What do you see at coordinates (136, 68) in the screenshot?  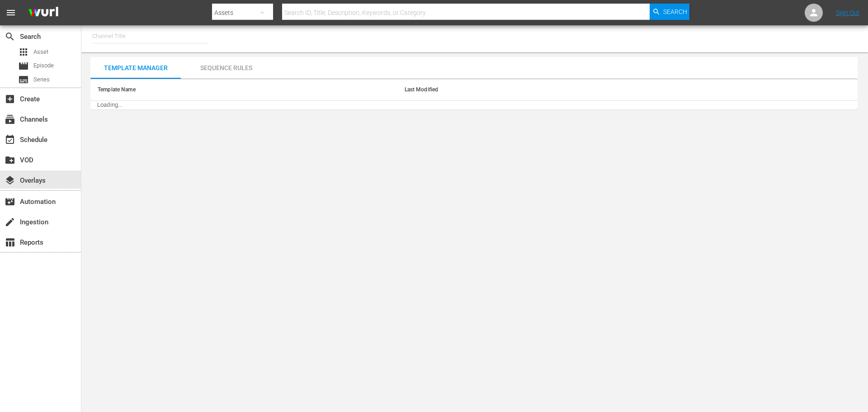 I see `div: Template Manager` at bounding box center [136, 68].